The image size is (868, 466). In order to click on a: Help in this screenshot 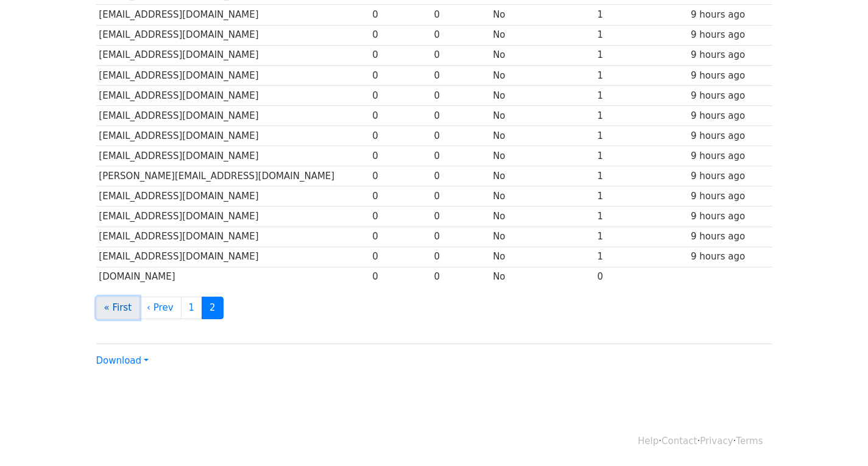, I will do `click(648, 441)`.